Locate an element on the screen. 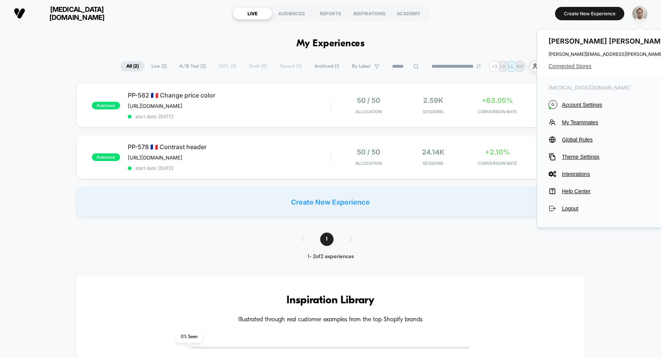 Image resolution: width=661 pixels, height=358 pixels. span: By Label is located at coordinates (361, 66).